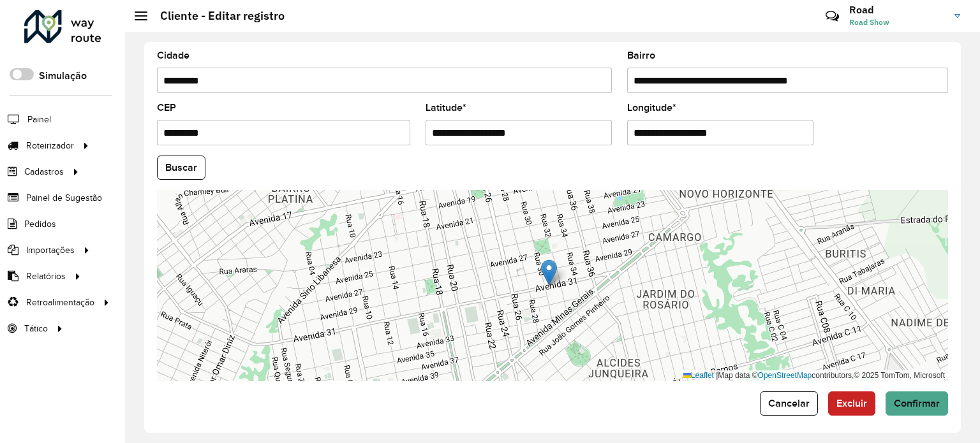 The image size is (980, 443). Describe the element at coordinates (652, 108) in the screenshot. I see `label: Longitude` at that location.